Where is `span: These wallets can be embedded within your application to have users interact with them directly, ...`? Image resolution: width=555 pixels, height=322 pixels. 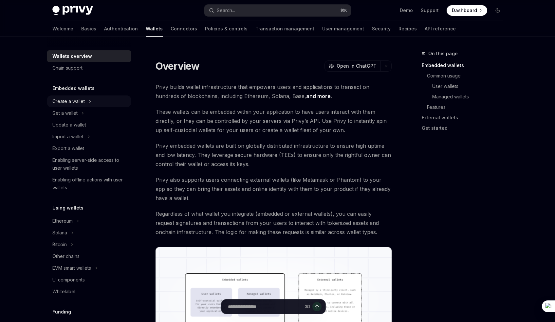
span: These wallets can be embedded within your application to have users interact with them directly, ... is located at coordinates (273, 121).